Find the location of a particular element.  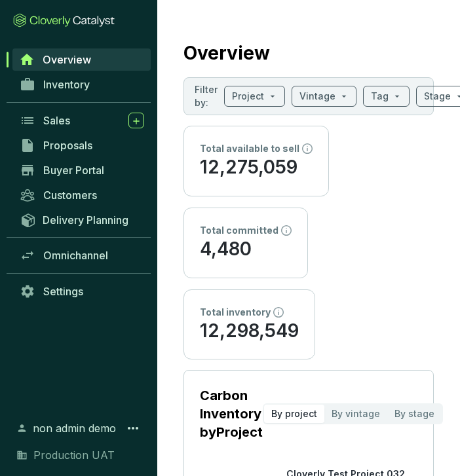

p: Total inventory is located at coordinates (235, 312).